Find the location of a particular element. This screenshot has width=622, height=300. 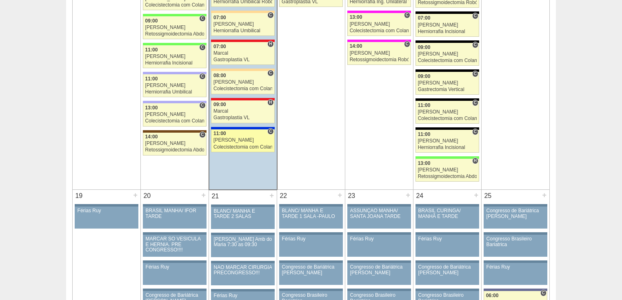

div: Key: Christóvão da Gama is located at coordinates (175, 102).